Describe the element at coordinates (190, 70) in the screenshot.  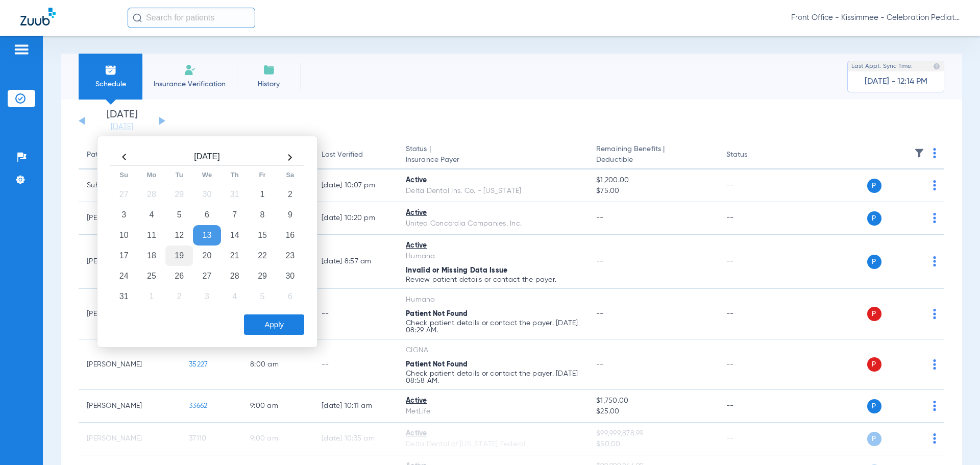
I see `img: Manual Insurance Verification` at that location.